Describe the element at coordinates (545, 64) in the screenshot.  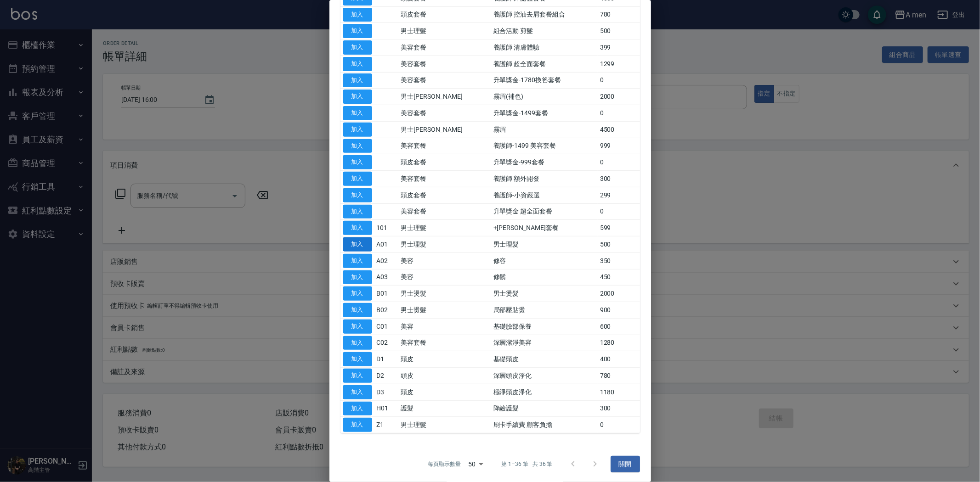
I see `td: 養護師 超全面套餐` at that location.